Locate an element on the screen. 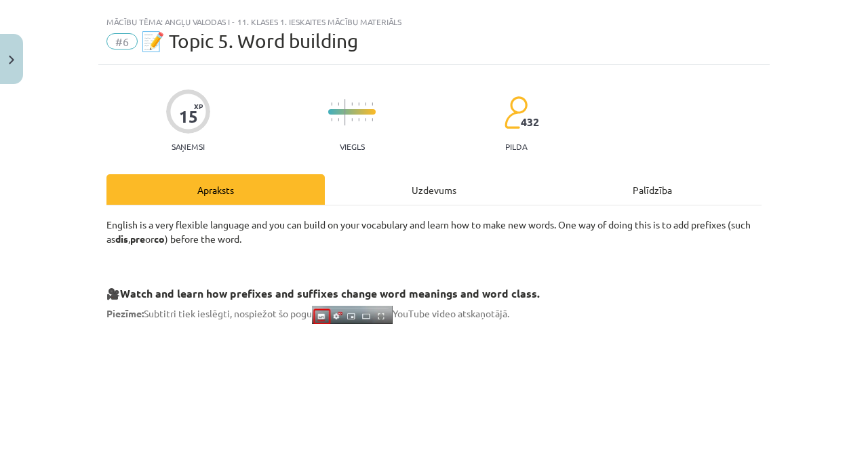 The height and width of the screenshot is (459, 868). div: Palīdzība is located at coordinates (652, 189).